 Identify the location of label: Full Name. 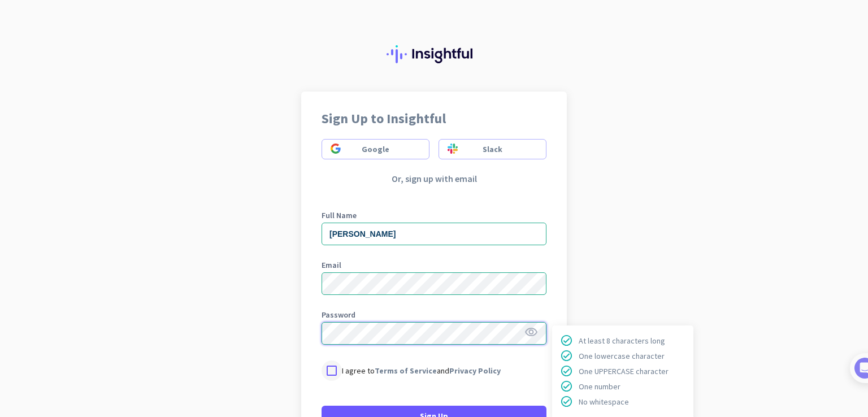
(434, 215).